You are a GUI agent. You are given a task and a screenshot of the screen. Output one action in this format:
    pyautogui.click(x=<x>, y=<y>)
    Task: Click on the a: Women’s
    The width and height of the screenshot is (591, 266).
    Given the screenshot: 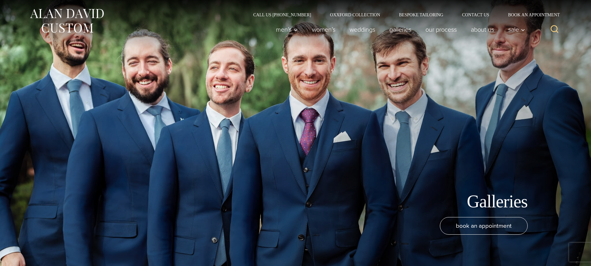 What is the action you would take?
    pyautogui.click(x=324, y=29)
    